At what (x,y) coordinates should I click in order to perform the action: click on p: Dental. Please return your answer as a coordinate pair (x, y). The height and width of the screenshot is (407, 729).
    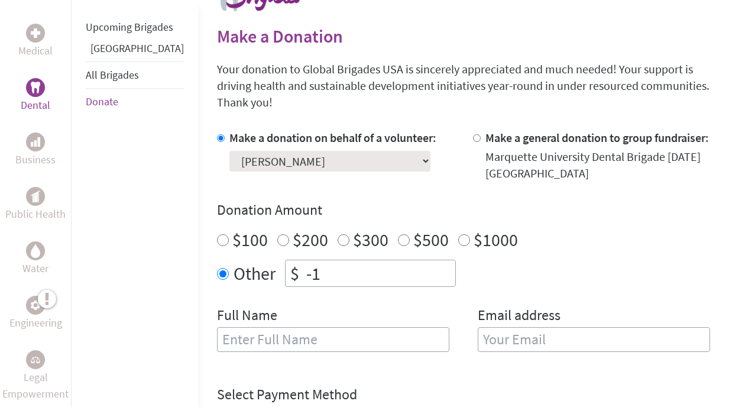
    Looking at the image, I should click on (35, 105).